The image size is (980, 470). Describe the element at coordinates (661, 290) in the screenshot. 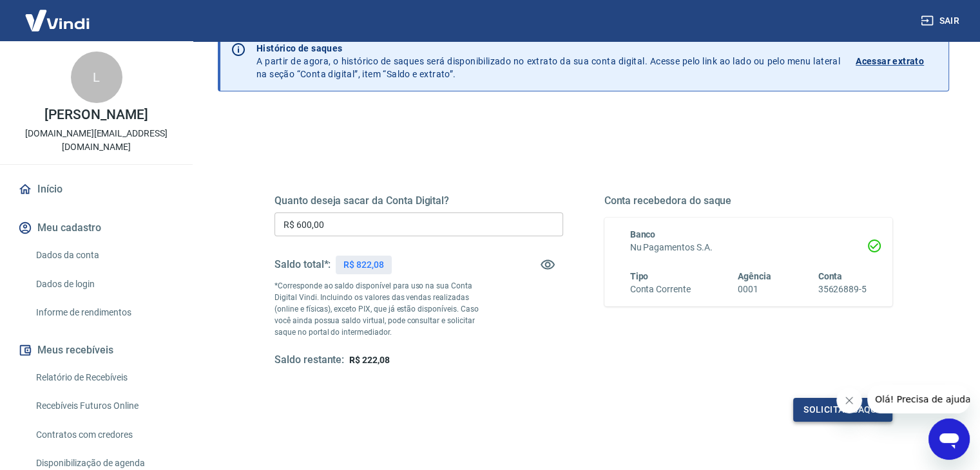

I see `h6: Conta Corrente` at that location.